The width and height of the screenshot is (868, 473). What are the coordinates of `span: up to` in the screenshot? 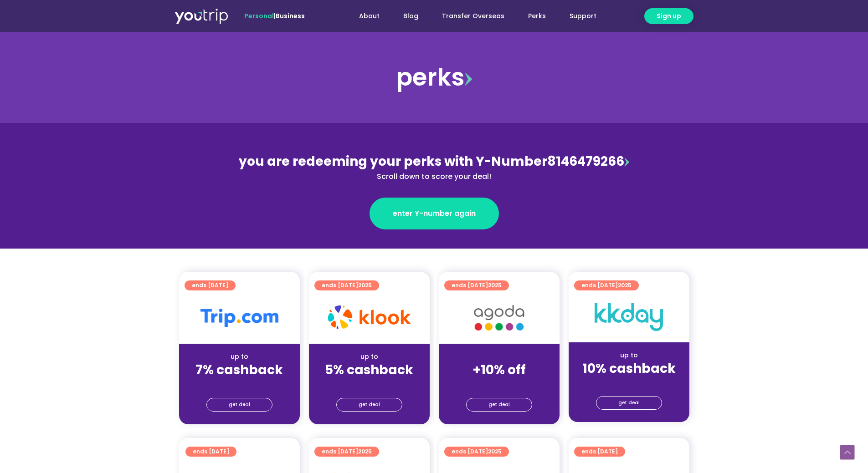 It's located at (499, 357).